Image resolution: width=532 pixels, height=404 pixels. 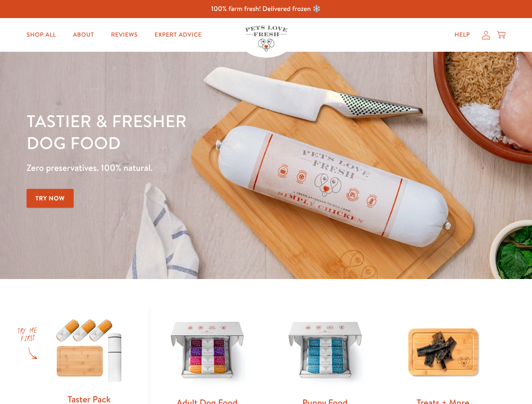 I want to click on a: Try Now, so click(x=50, y=198).